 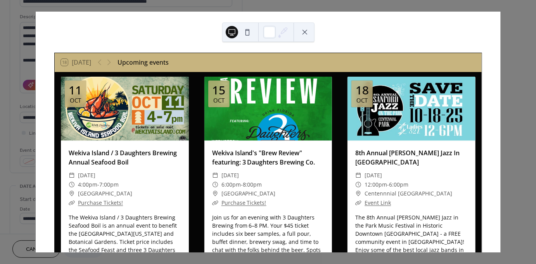 I want to click on a: Wekiva Island's "Brew Review" featuring: 3 Daughters Brewing Co., so click(x=264, y=158).